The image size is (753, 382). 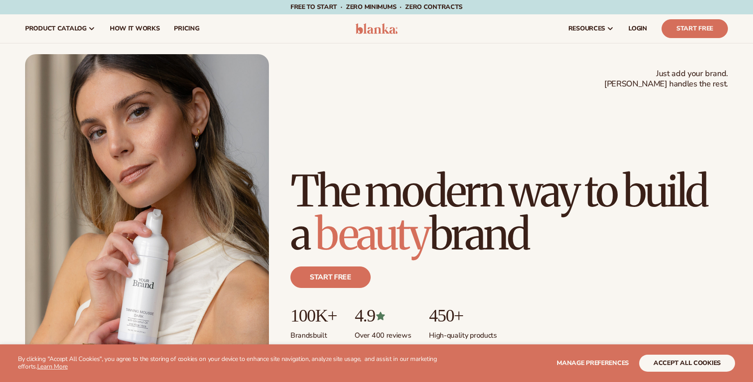 What do you see at coordinates (592, 363) in the screenshot?
I see `button: Manage preferences` at bounding box center [592, 363].